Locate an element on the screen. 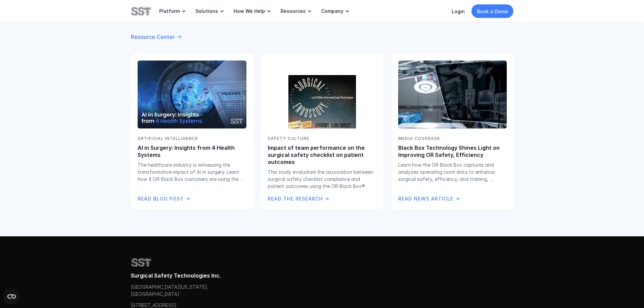 Image resolution: width=644 pixels, height=308 pixels. p: Solutions is located at coordinates (206, 11).